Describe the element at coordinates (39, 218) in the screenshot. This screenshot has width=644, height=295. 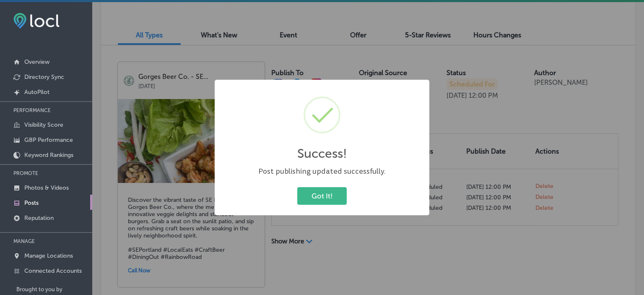
I see `p: Reputation` at that location.